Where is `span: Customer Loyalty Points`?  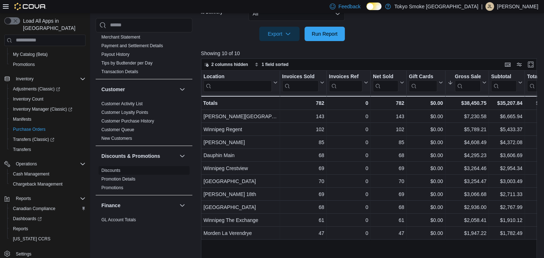
span: Customer Loyalty Points is located at coordinates (125, 112).